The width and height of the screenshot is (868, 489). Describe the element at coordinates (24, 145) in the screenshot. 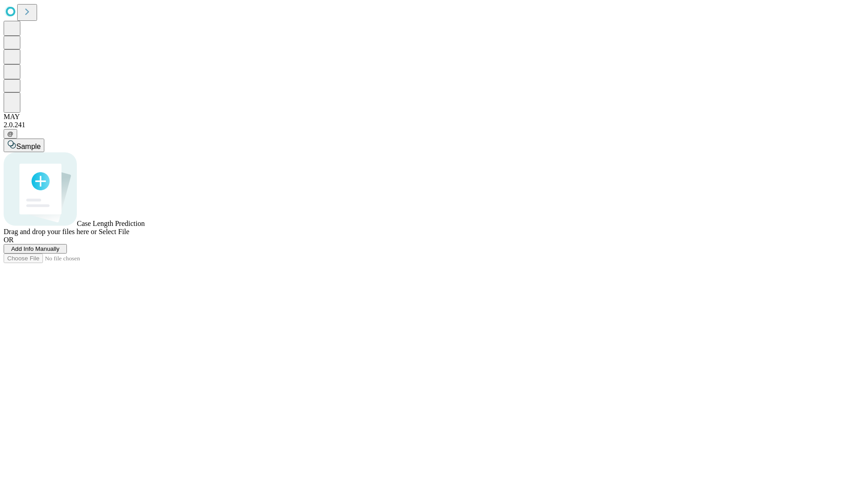

I see `button: Sample` at that location.